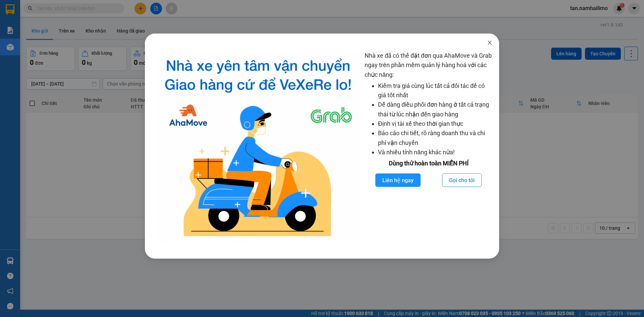 This screenshot has height=317, width=644. Describe the element at coordinates (462, 180) in the screenshot. I see `button: Gọi cho tôi` at that location.